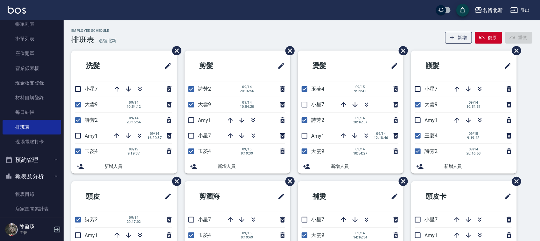  I want to click on p: 主管, so click(36, 233).